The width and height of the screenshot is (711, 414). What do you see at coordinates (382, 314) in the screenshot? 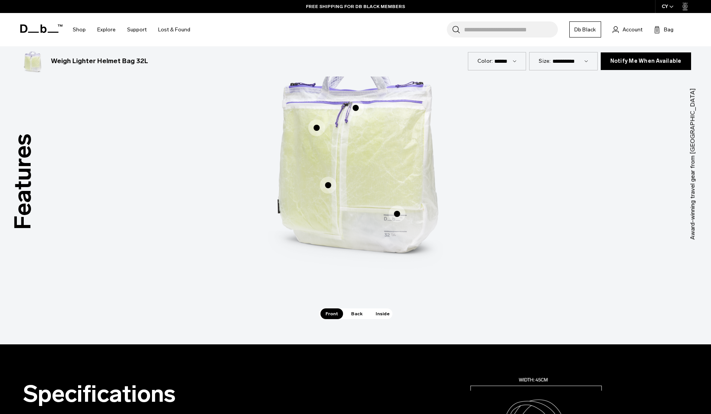
I see `span: Inside` at bounding box center [382, 314].